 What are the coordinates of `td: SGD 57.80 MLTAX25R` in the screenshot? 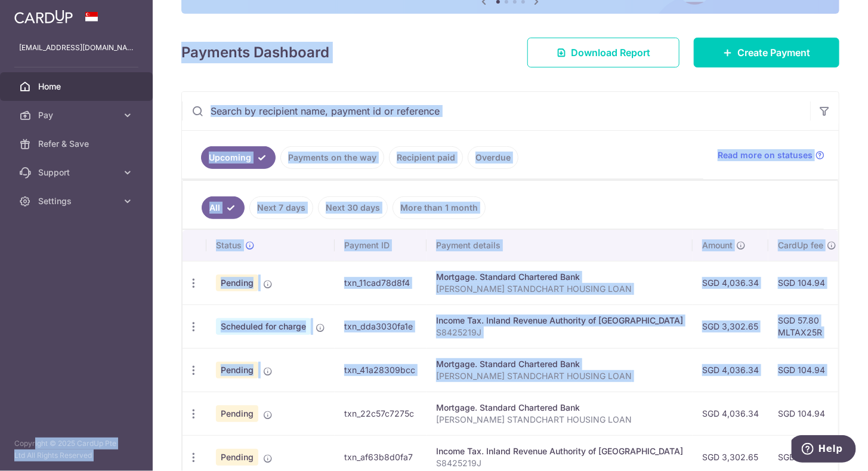 It's located at (807, 326).